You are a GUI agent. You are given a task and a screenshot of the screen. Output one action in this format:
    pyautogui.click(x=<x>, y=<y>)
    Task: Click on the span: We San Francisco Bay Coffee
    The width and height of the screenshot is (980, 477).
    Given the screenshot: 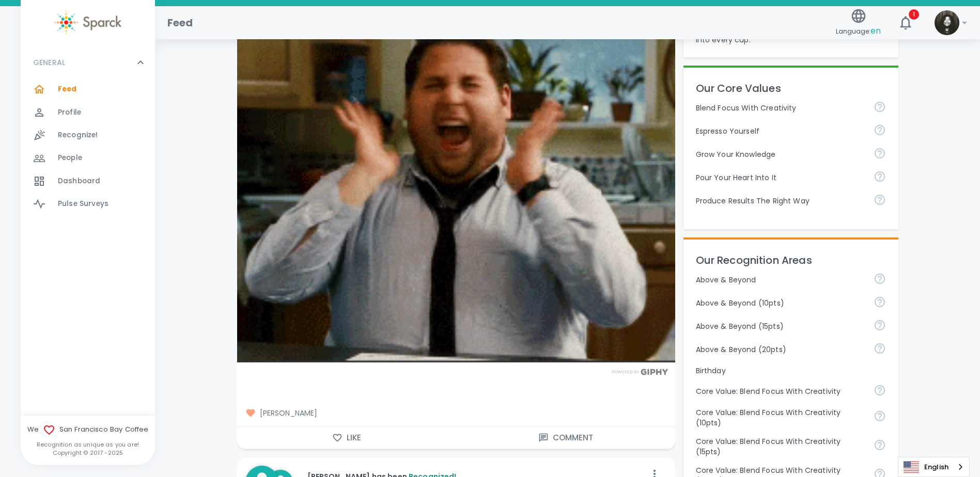 What is the action you would take?
    pyautogui.click(x=88, y=430)
    